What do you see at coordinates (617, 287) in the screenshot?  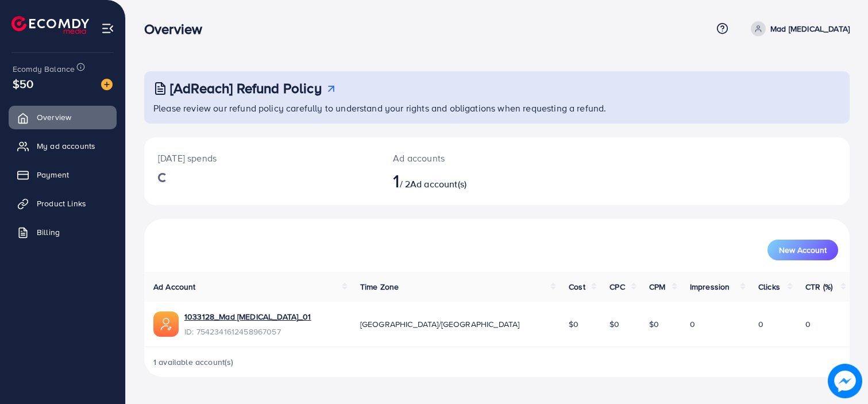 I see `span: CPC` at bounding box center [617, 287].